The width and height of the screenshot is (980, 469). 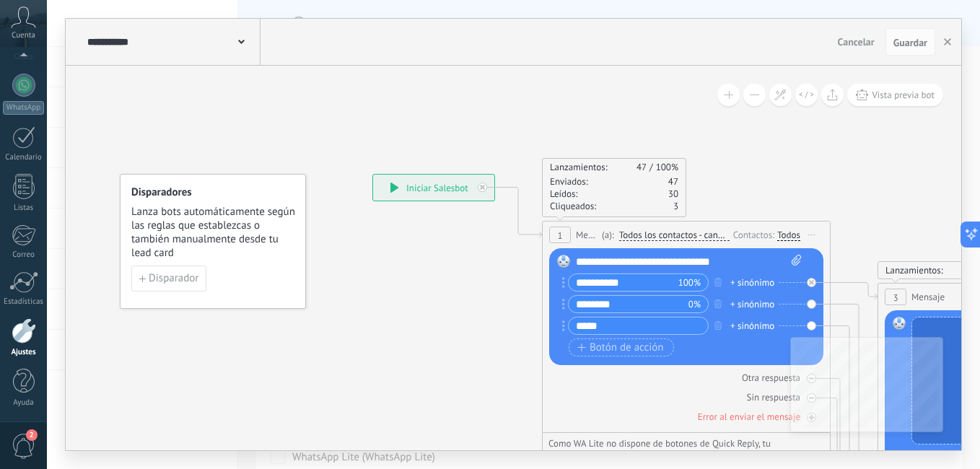 What do you see at coordinates (621, 347) in the screenshot?
I see `button: Botón de acción` at bounding box center [621, 347].